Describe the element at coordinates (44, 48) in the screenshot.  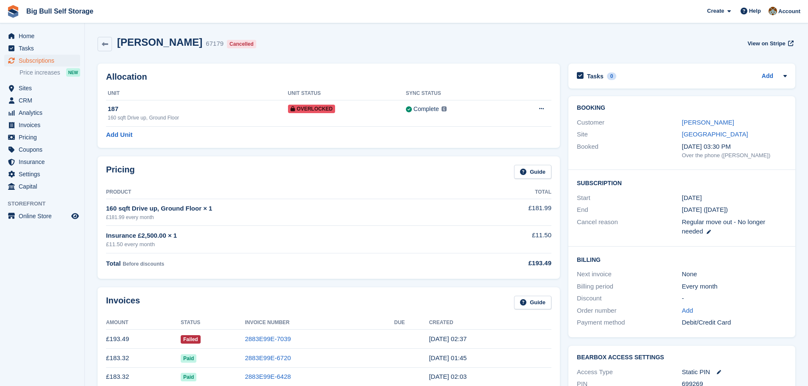
I see `span: Tasks` at that location.